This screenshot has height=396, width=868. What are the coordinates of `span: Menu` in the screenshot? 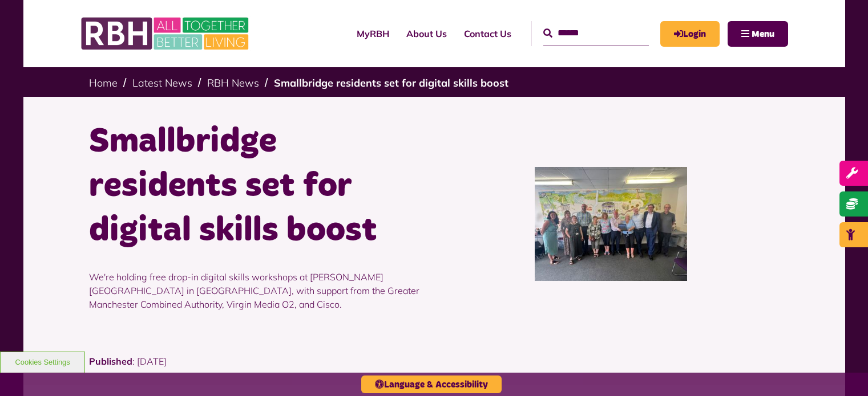 It's located at (763, 34).